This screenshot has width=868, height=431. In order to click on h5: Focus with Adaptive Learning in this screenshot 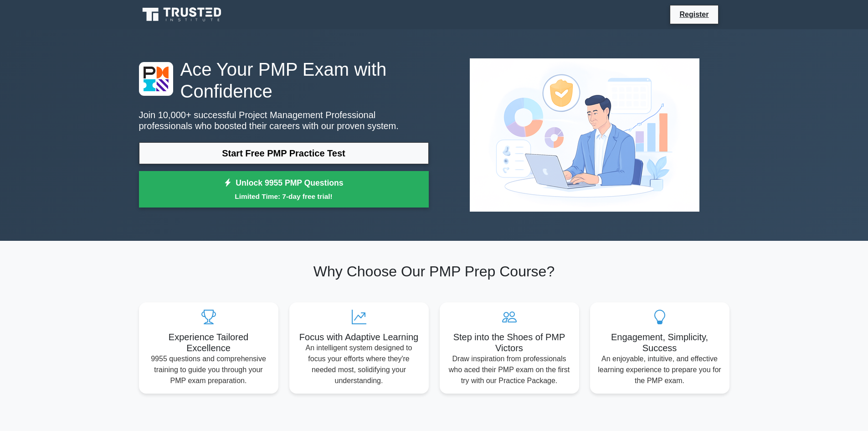, I will do `click(359, 337)`.